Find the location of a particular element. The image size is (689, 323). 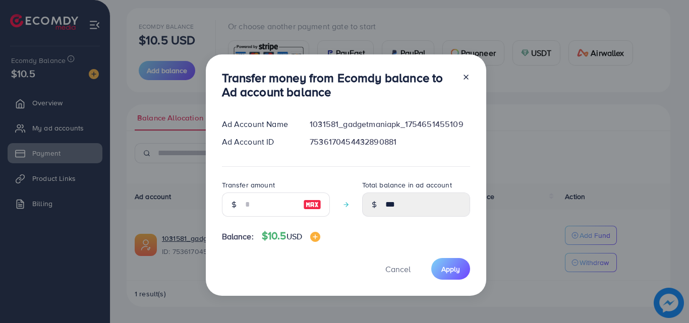

span: Cancel is located at coordinates (398, 269).